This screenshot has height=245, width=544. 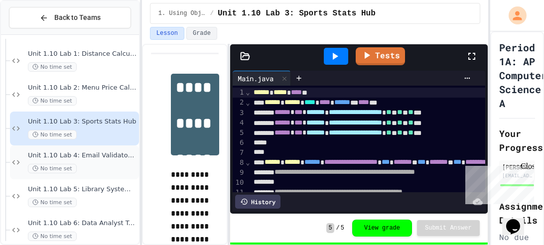 I want to click on span: Back to Teams, so click(x=77, y=17).